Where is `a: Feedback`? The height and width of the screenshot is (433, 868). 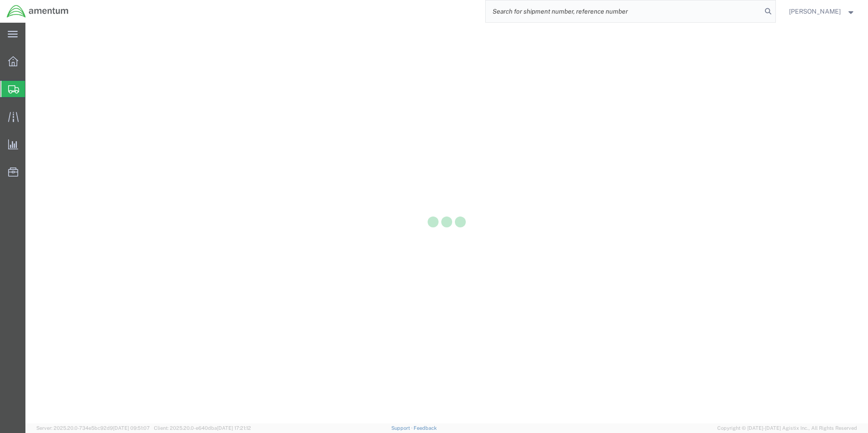 a: Feedback is located at coordinates (425, 428).